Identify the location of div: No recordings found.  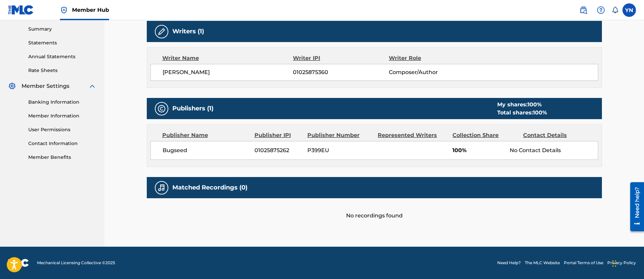
(374, 209).